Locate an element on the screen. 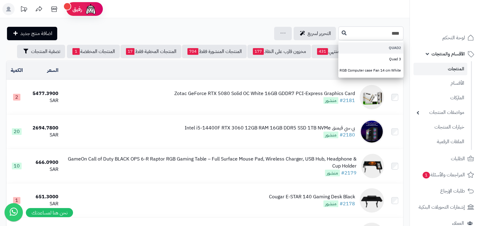 The height and width of the screenshot is (226, 481). a: المنتجات المخفضة1 is located at coordinates (93, 51).